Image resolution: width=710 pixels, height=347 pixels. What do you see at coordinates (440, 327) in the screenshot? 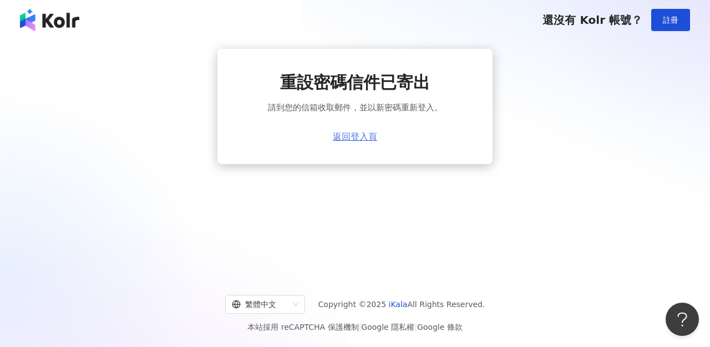
I see `a: Google 條款` at bounding box center [440, 327].